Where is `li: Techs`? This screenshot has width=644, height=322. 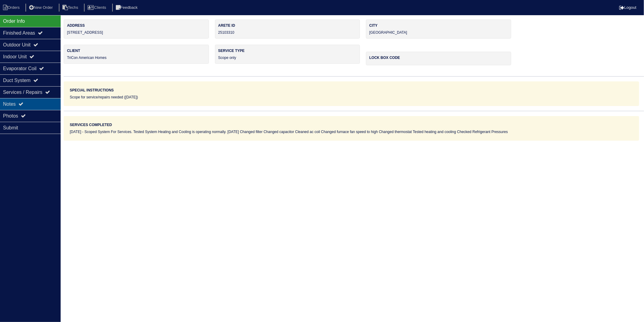
li: Techs is located at coordinates (71, 8).